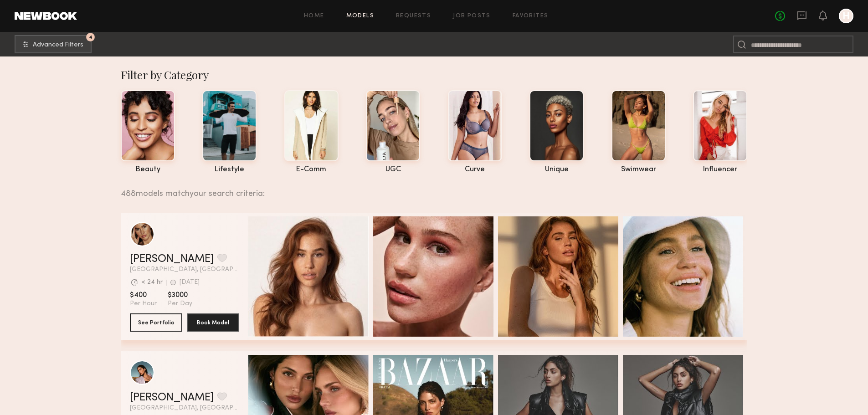  What do you see at coordinates (180, 295) in the screenshot?
I see `span: $3000` at bounding box center [180, 295].